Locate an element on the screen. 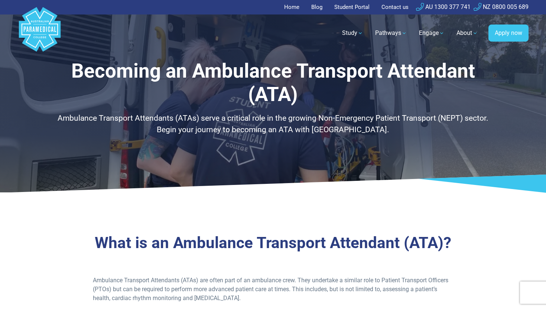  a: Apply now is located at coordinates (509, 33).